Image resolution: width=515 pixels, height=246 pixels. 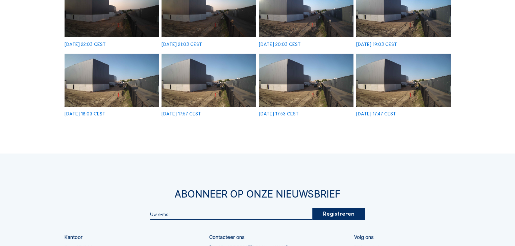 I want to click on img: image_51277057, so click(x=404, y=80).